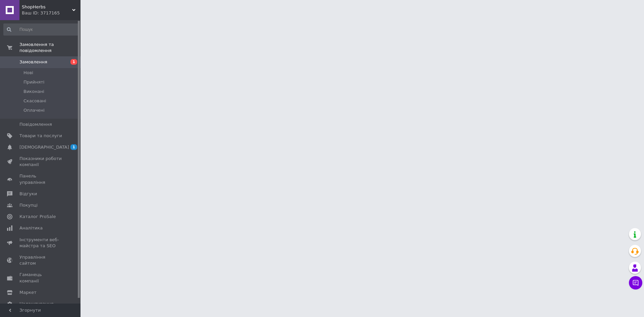 This screenshot has width=644, height=317. I want to click on span: ShopHerbs, so click(47, 7).